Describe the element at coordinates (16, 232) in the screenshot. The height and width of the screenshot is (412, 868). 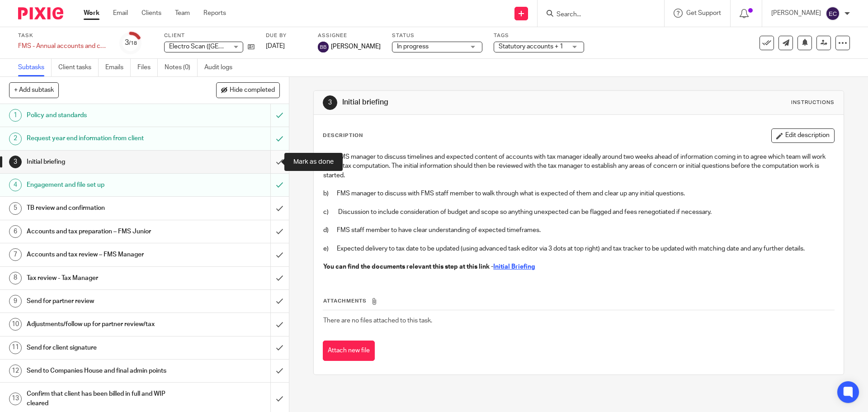
I see `div: 6` at that location.